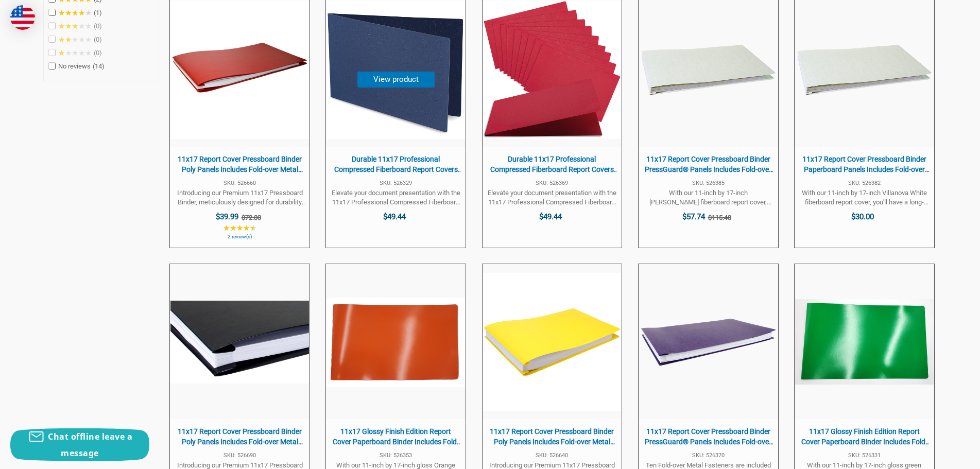 The image size is (980, 469). Describe the element at coordinates (396, 79) in the screenshot. I see `button: View product` at that location.